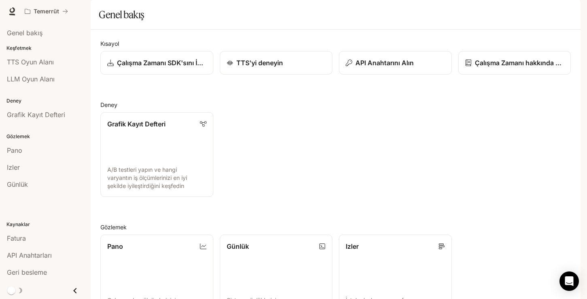 The image size is (587, 299). I want to click on p: Çalışma Zamanı SDK'sını İndirin, so click(161, 63).